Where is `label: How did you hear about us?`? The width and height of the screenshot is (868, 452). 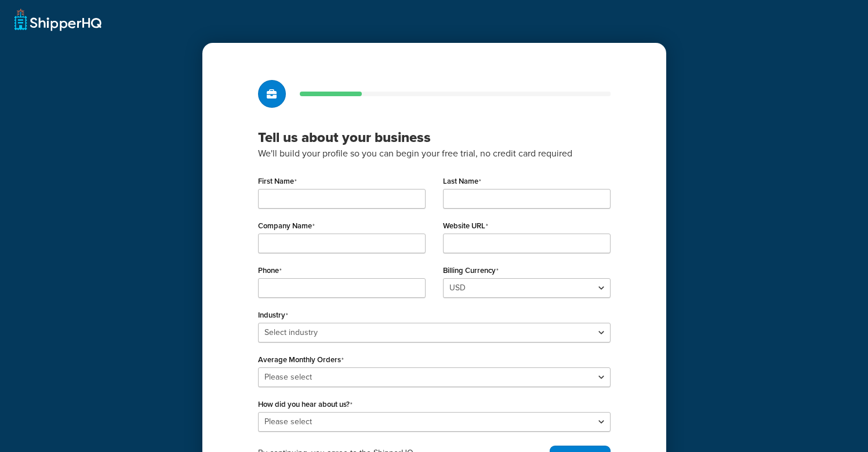 label: How did you hear about us? is located at coordinates (305, 404).